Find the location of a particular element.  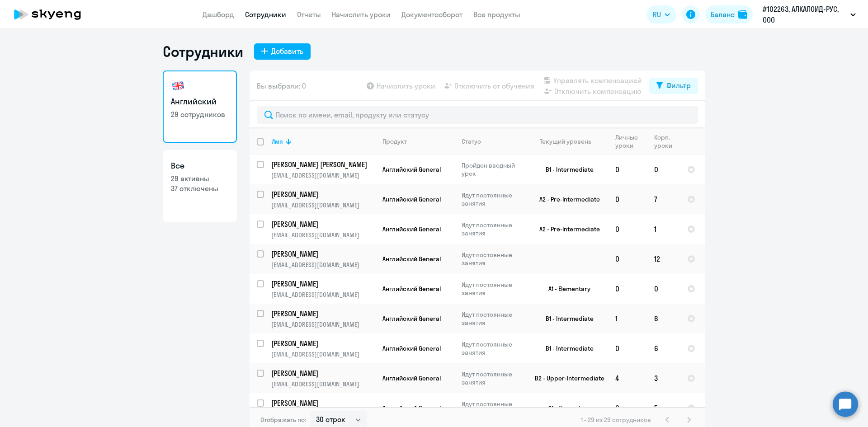

h3: Английский is located at coordinates (199, 102).